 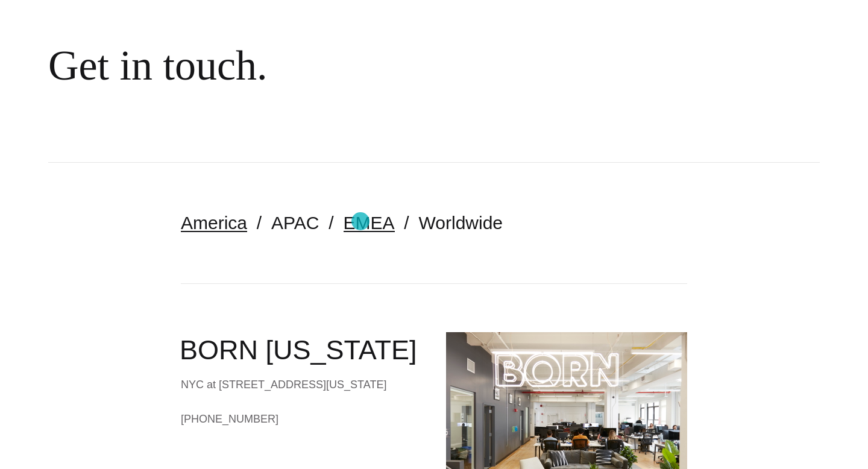 I want to click on a: EMEA, so click(x=369, y=222).